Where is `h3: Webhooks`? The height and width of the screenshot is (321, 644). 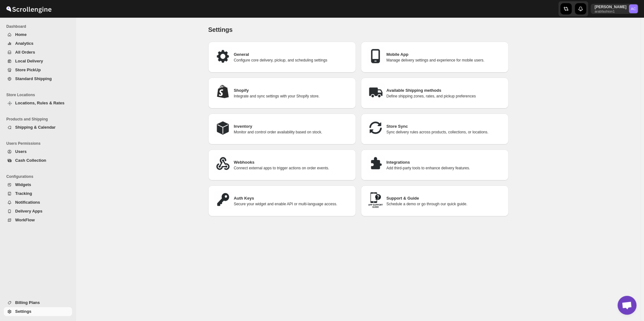
h3: Webhooks is located at coordinates (292, 163).